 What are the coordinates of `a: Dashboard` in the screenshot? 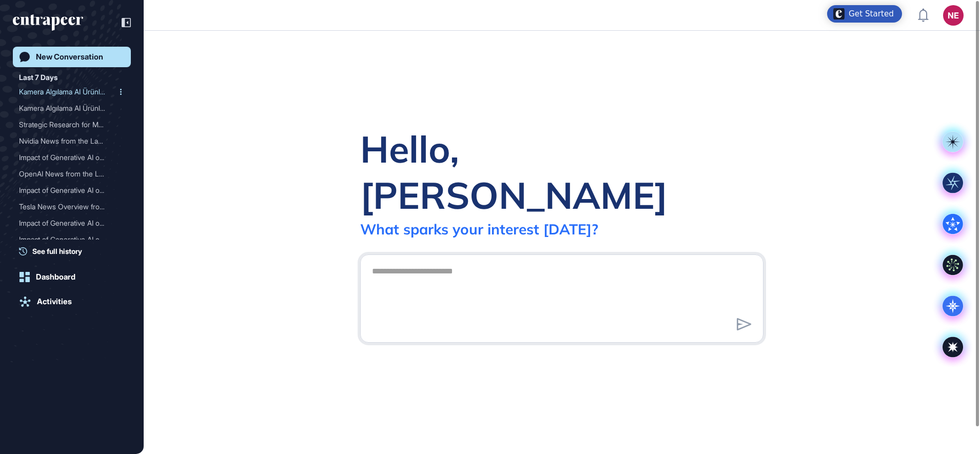 It's located at (72, 277).